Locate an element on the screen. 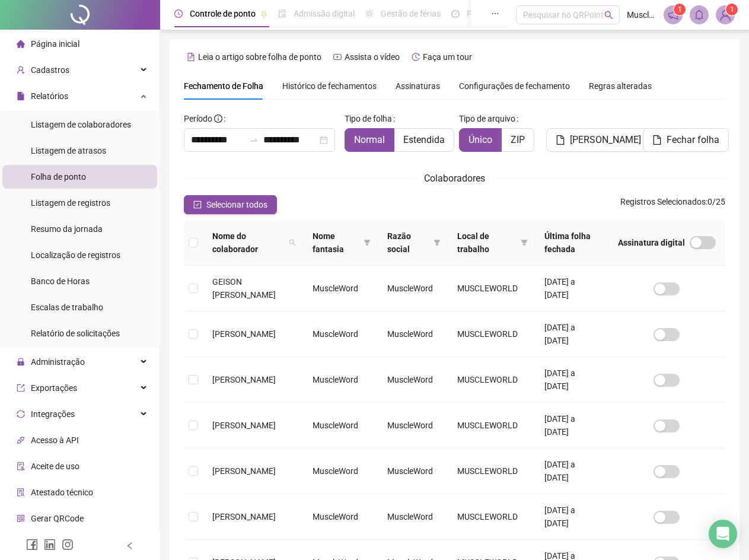  span: Admissão digital is located at coordinates (324, 13).